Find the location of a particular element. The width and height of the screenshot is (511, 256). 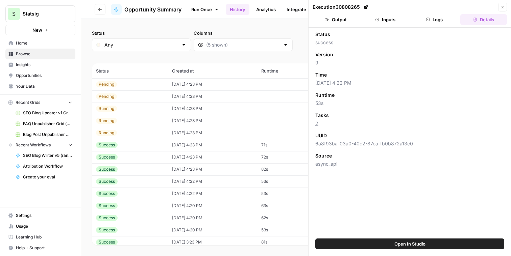

a: Blog Post Unpublisher Grid (master) is located at coordinates (44, 135).